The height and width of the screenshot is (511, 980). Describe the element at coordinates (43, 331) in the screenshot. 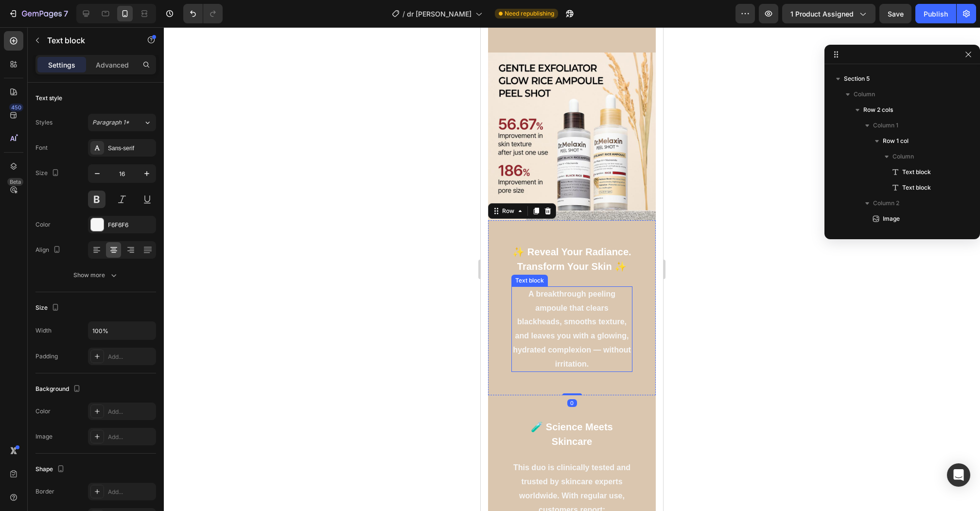

I see `div: Width` at that location.